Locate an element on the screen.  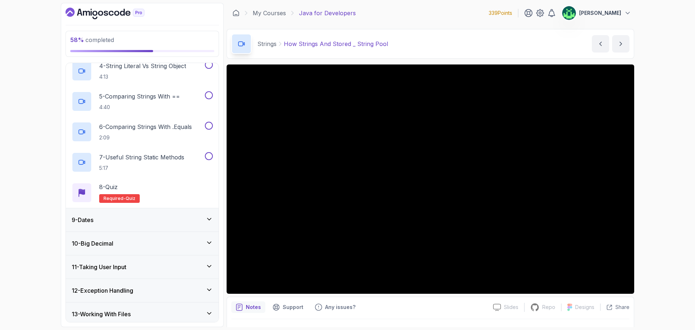
p: Java for Developers is located at coordinates (327, 13).